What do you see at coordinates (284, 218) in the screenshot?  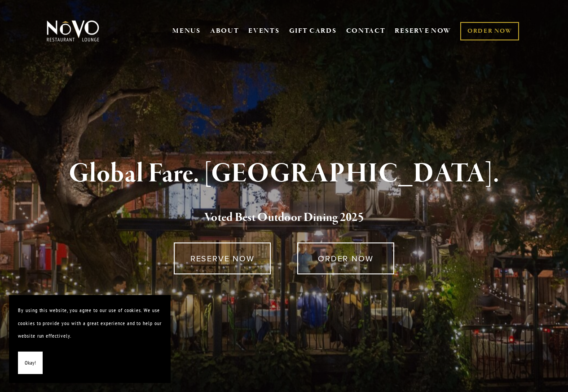 I see `h2: 5` at bounding box center [284, 218].